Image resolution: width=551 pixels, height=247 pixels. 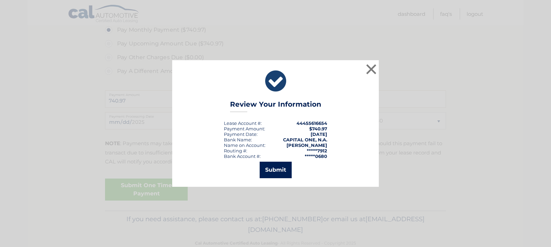 What do you see at coordinates (243, 123) in the screenshot?
I see `div: Lease Account #:` at bounding box center [243, 123].